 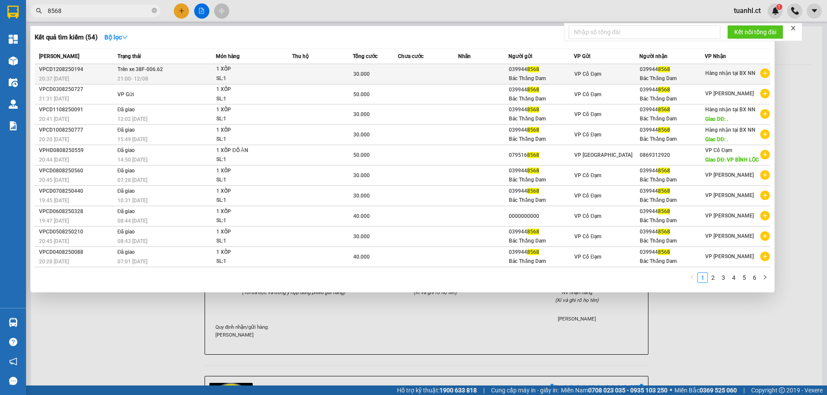 I want to click on button: Kết nối tổng đài, so click(x=755, y=32).